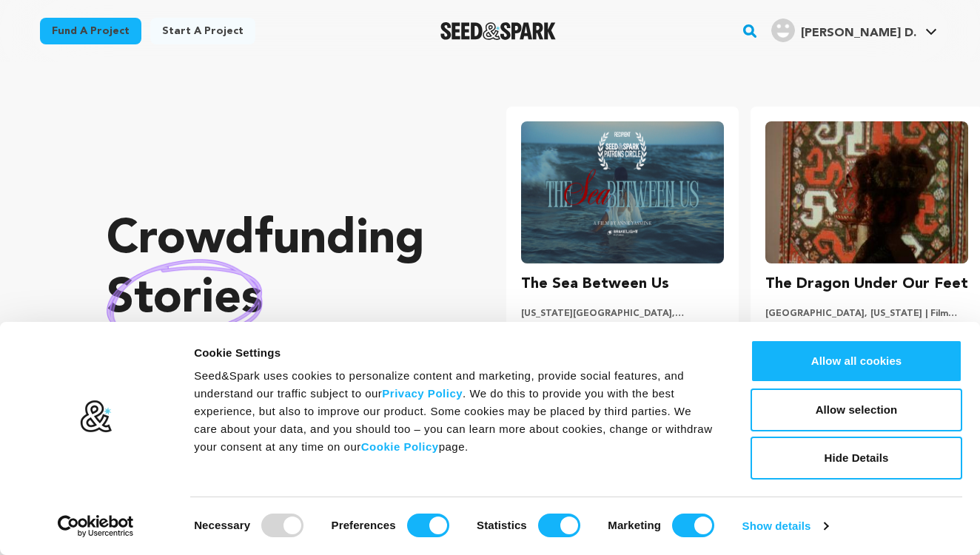  I want to click on a: Show details, so click(786, 526).